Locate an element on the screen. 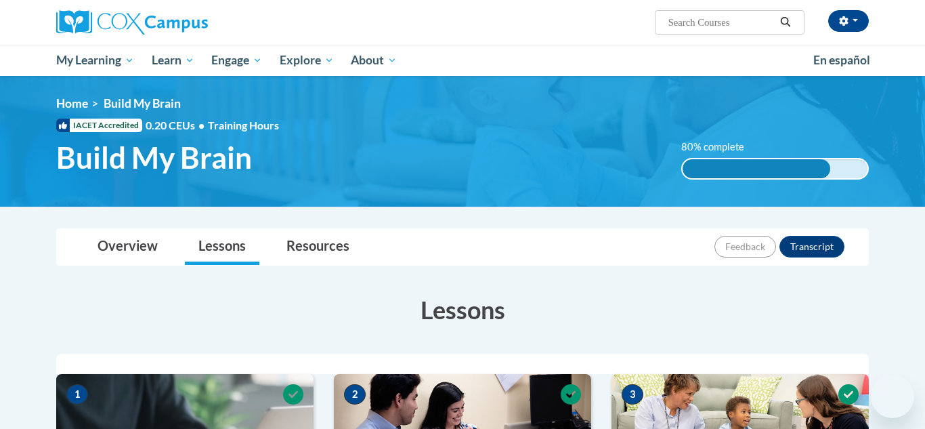  span: Training Hours is located at coordinates (243, 125).